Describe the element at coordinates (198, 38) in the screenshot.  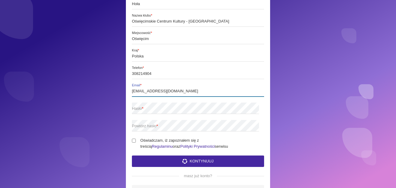
I see `input: Miejscowość*` at that location.